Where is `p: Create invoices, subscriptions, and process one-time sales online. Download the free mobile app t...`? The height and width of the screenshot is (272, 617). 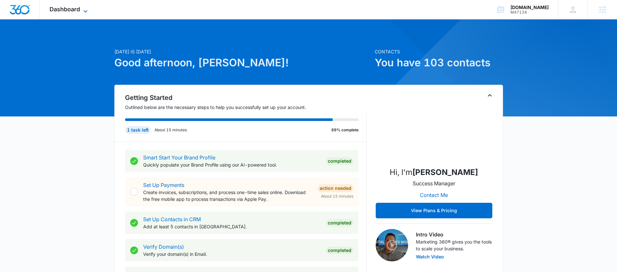 p: Create invoices, subscriptions, and process one-time sales online. Download the free mobile app t... is located at coordinates (228, 196).